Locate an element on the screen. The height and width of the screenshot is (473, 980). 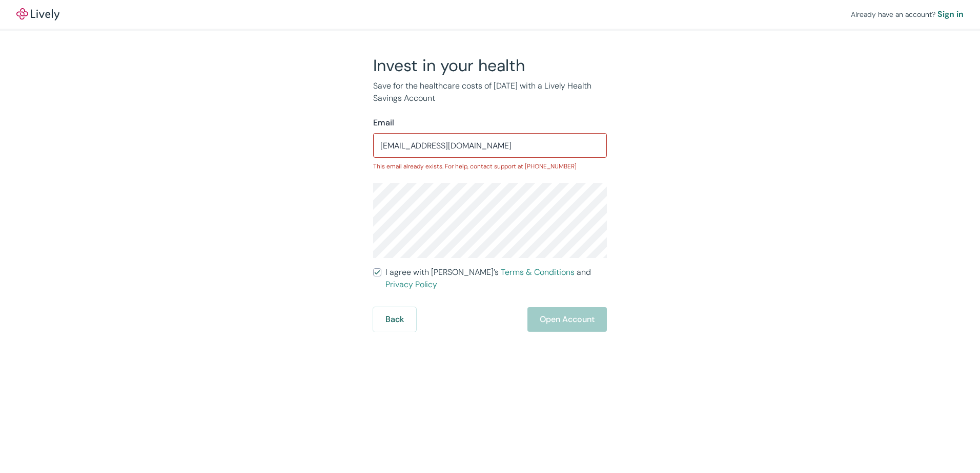
div: Already have an account? is located at coordinates (907, 14).